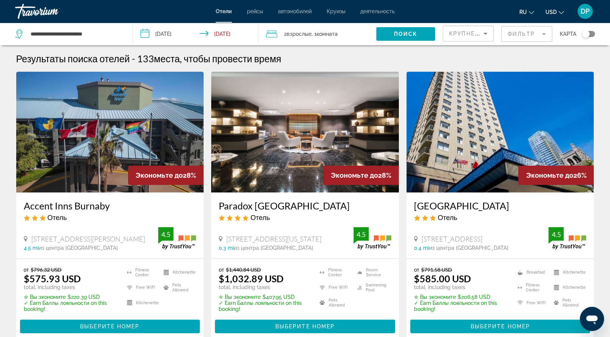 This screenshot has height=337, width=610. What do you see at coordinates (336, 11) in the screenshot?
I see `span: Круизы` at bounding box center [336, 11].